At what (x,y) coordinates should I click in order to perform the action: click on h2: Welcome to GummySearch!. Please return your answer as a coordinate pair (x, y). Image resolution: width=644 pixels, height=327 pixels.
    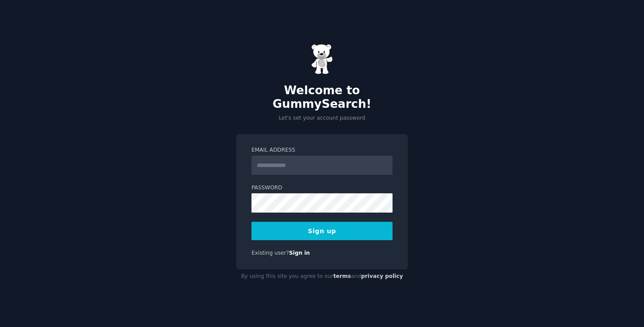
    Looking at the image, I should click on (322, 97).